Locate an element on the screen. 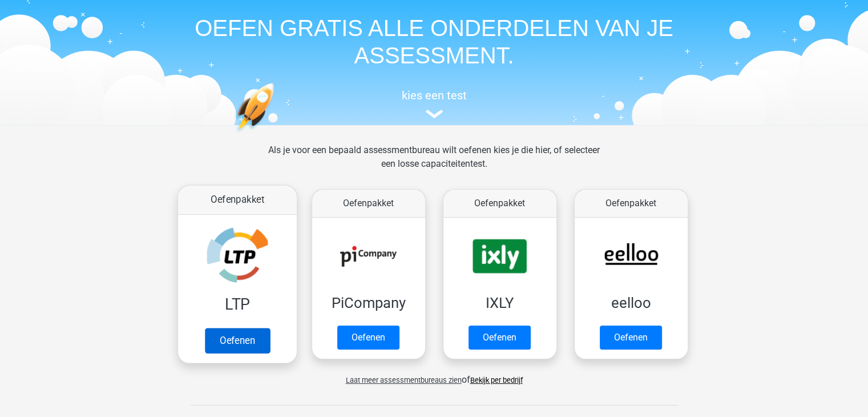  span: Laat meer assessmentbureaus zien is located at coordinates (404, 380).